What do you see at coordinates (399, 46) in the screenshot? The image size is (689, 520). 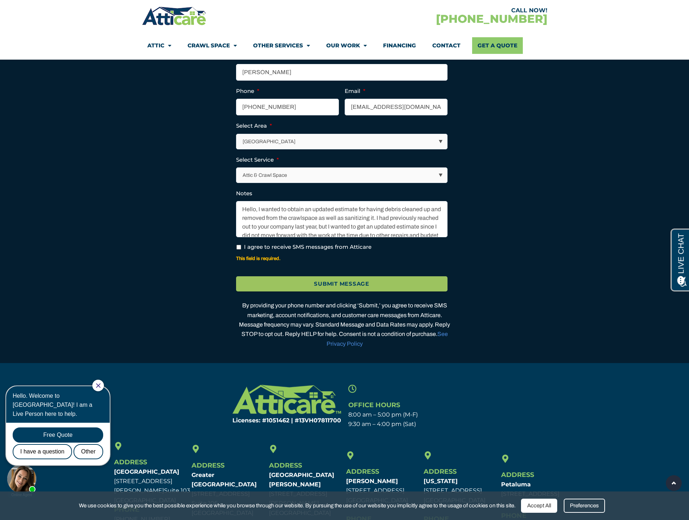 I see `a: Financing` at bounding box center [399, 46].